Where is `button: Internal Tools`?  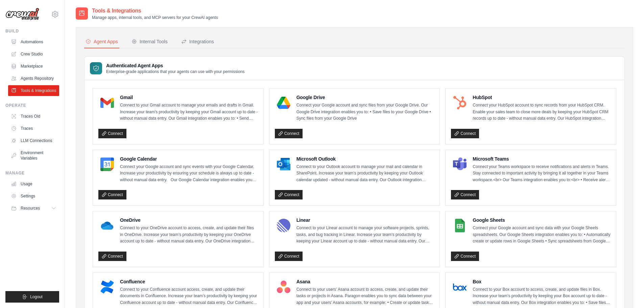
button: Internal Tools is located at coordinates (149, 42).